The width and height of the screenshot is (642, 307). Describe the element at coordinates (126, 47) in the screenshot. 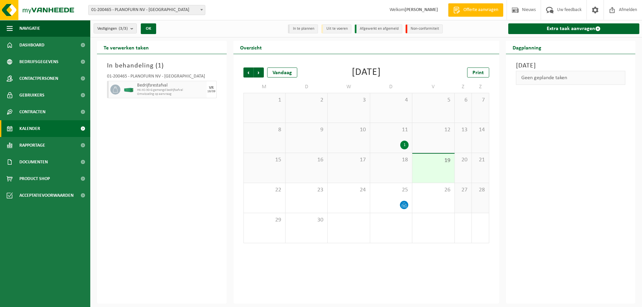

I see `h2: Te verwerken taken` at that location.